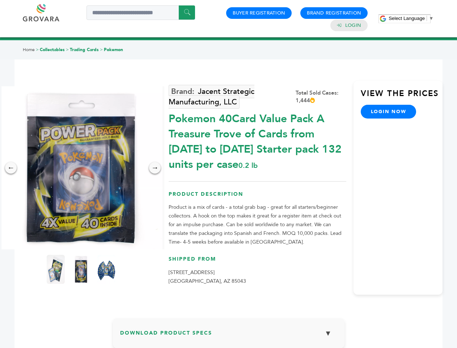 Image resolution: width=457 pixels, height=348 pixels. Describe the element at coordinates (407, 18) in the screenshot. I see `span: Select Language` at that location.